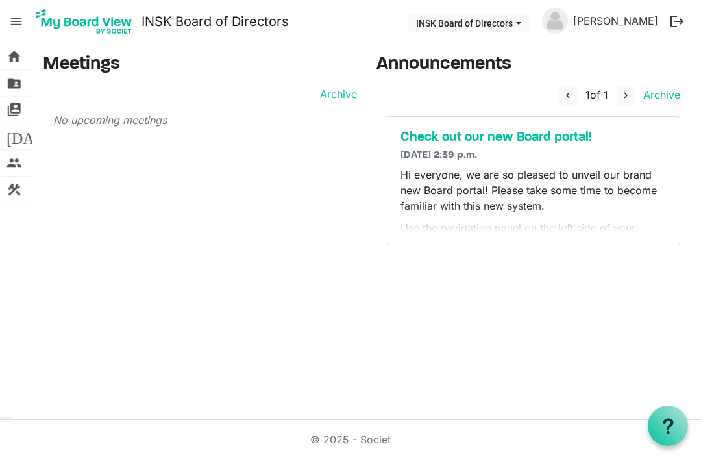 This screenshot has height=459, width=701. What do you see at coordinates (205, 120) in the screenshot?
I see `p: No upcoming meetings` at bounding box center [205, 120].